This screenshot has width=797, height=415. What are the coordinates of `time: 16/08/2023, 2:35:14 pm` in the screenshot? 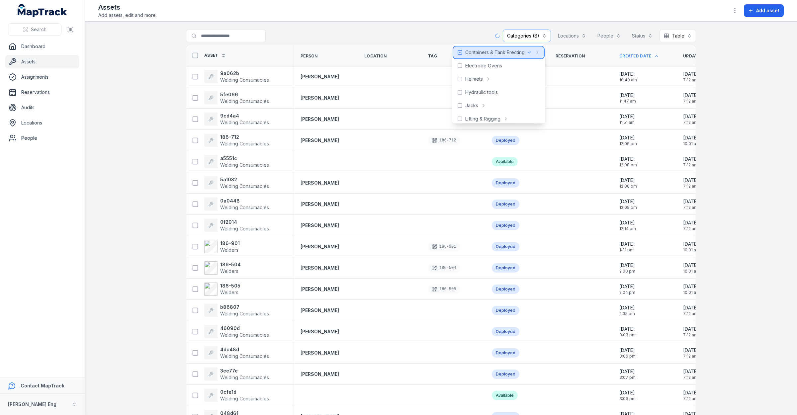 It's located at (627, 311).